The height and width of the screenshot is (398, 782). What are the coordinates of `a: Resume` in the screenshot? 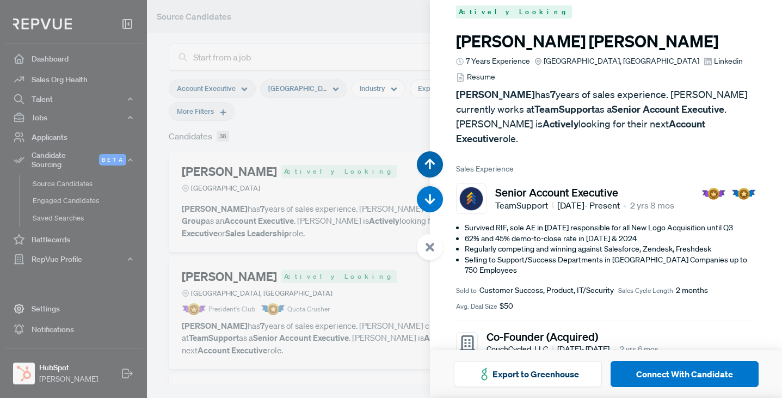 It's located at (475, 77).